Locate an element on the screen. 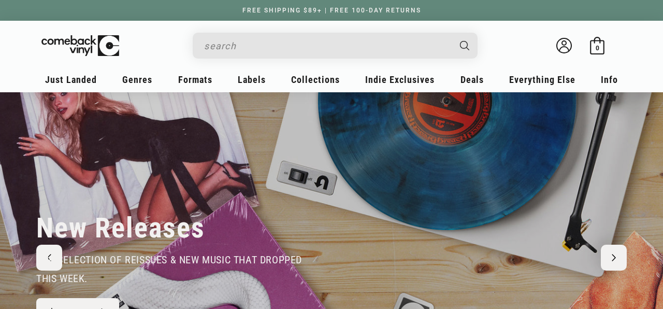  span: Indie Exclusives is located at coordinates (400, 79).